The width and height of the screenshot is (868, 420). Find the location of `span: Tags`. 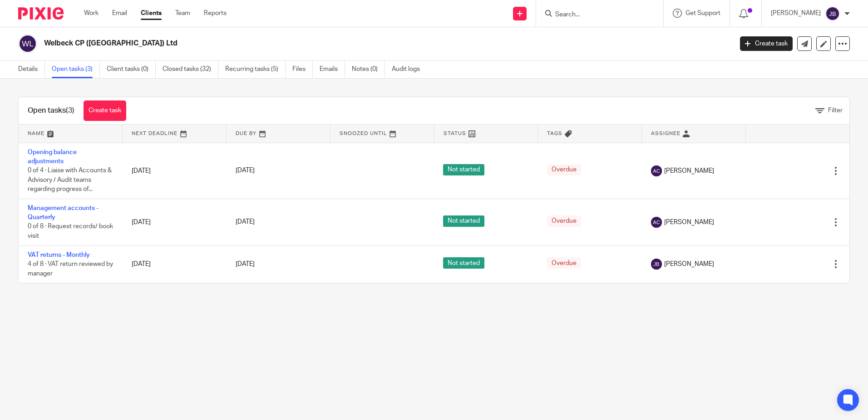

span: Tags is located at coordinates (555, 133).